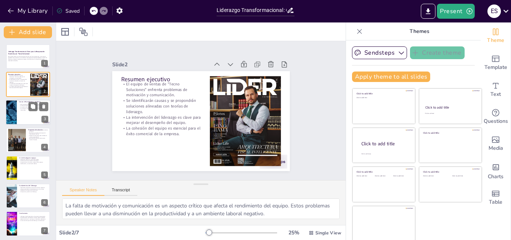 Image resolution: width=511 pixels, height=240 pixels. What do you see at coordinates (495, 67) in the screenshot?
I see `span: Template` at bounding box center [495, 67].